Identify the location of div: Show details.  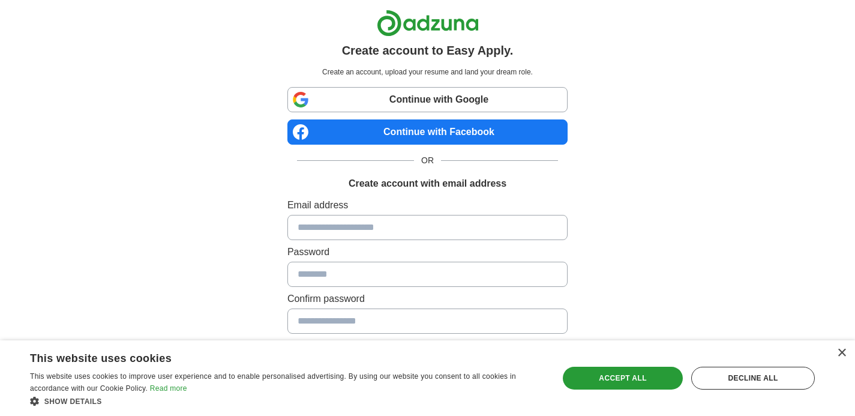
(286, 401).